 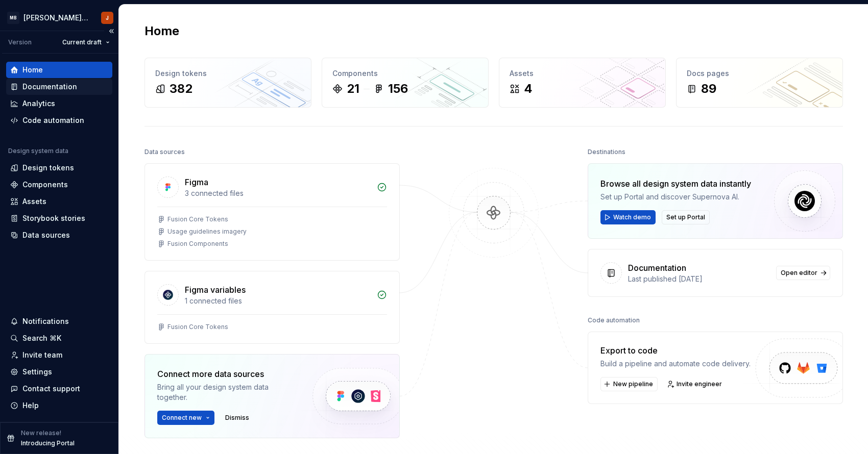 I want to click on div: MB, so click(x=13, y=18).